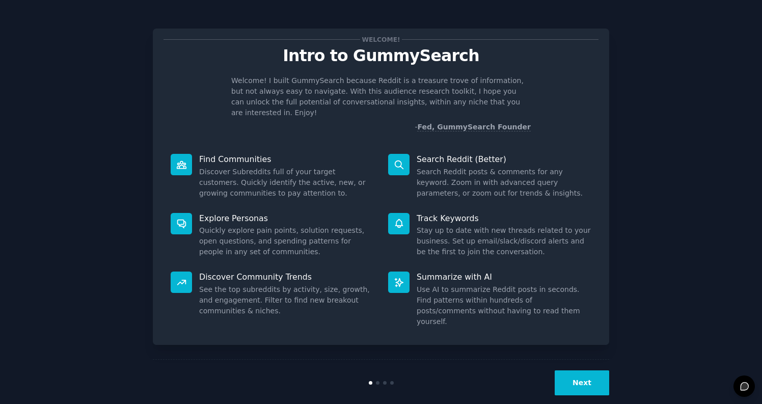  What do you see at coordinates (504, 306) in the screenshot?
I see `dd: Use AI to summarize Reddit posts in seconds. Find patterns within hundreds of posts/comments with...` at bounding box center [504, 306].